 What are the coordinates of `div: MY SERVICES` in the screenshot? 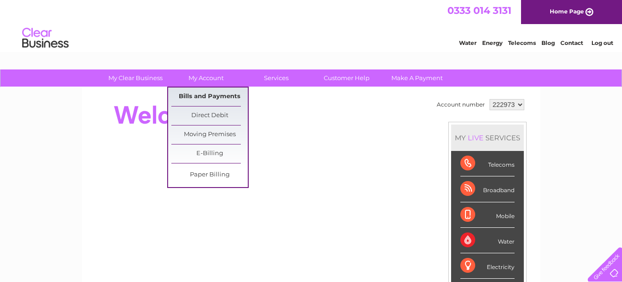 It's located at (487, 138).